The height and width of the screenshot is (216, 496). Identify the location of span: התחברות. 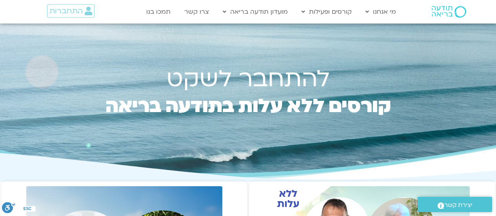
(66, 11).